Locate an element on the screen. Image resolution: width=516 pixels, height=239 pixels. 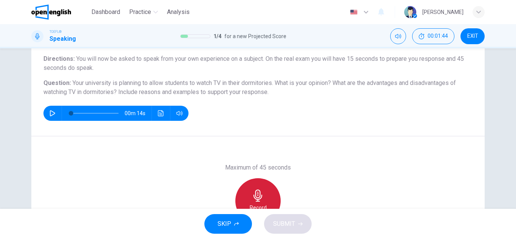
span: Practice is located at coordinates (140, 12).